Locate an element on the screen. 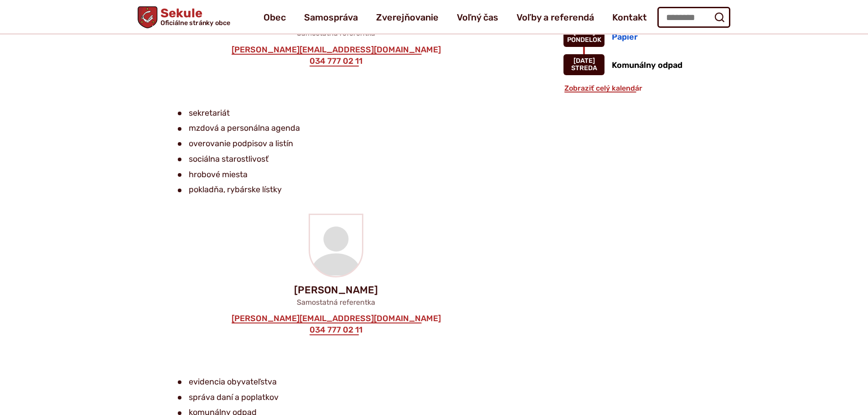  a: Kontakt is located at coordinates (630, 18).